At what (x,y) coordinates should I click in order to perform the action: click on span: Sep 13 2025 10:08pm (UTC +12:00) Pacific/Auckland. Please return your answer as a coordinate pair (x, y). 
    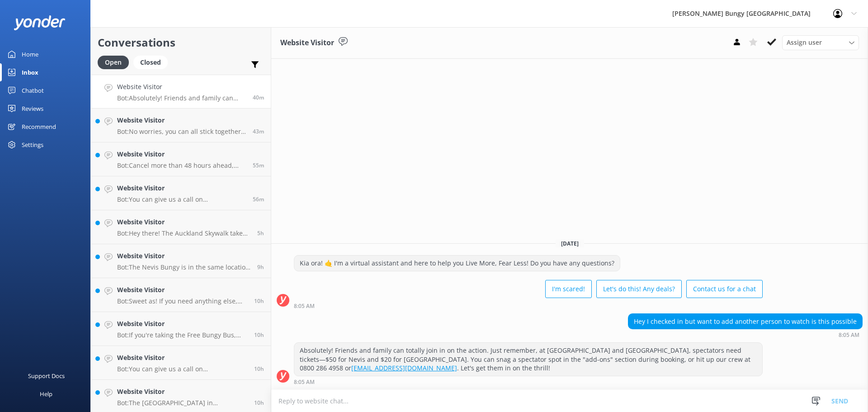
    Looking at the image, I should click on (259, 368).